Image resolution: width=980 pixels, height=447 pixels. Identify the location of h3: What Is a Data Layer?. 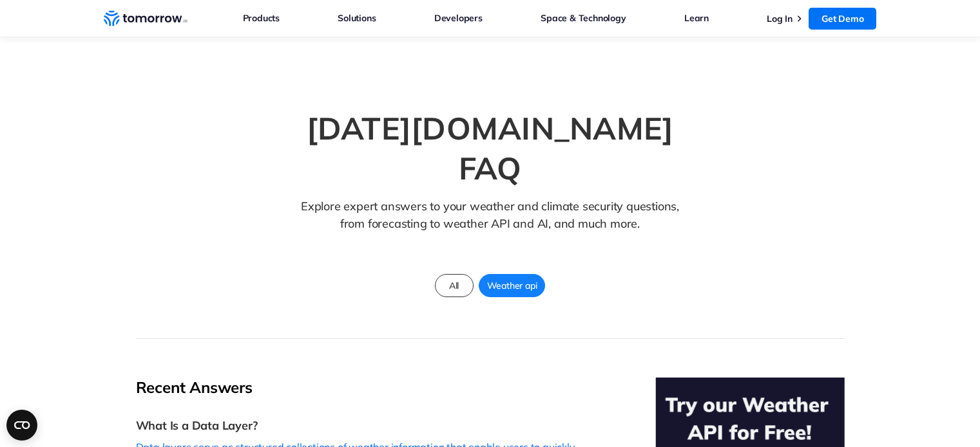
(357, 426).